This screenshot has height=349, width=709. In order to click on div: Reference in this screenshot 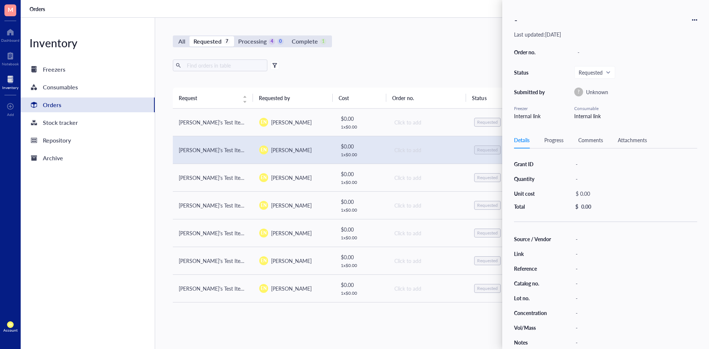, I will do `click(533, 268)`.